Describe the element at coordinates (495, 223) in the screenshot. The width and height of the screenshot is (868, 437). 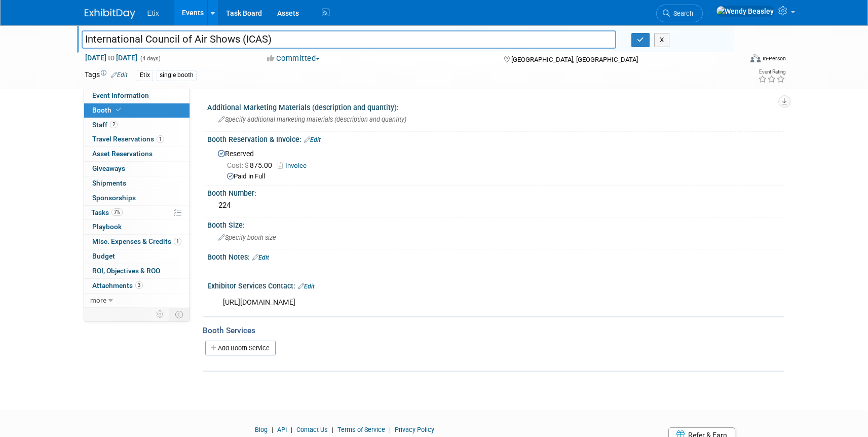
I see `div: Booth Size:` at that location.